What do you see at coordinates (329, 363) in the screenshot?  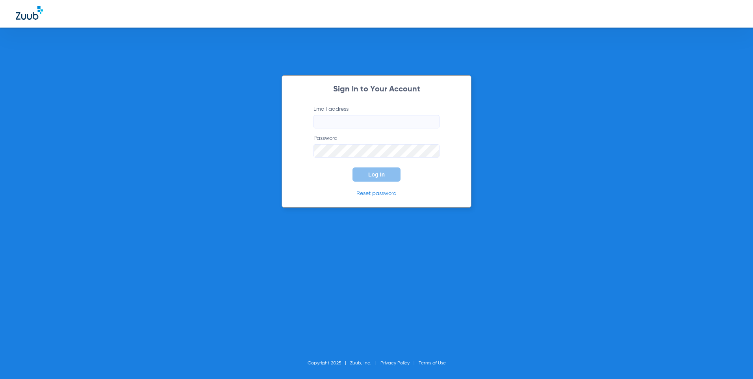 I see `li: Copyright 2025` at bounding box center [329, 363].